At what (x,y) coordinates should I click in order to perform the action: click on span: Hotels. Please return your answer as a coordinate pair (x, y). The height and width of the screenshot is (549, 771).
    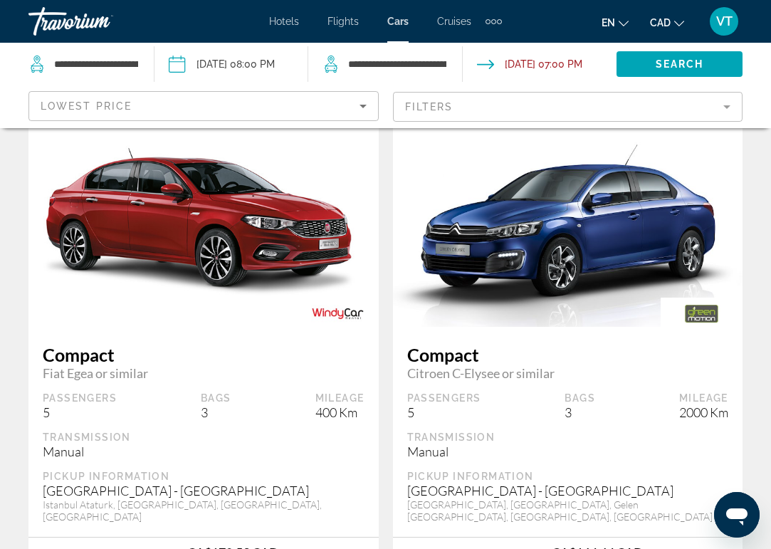
    Looking at the image, I should click on (284, 21).